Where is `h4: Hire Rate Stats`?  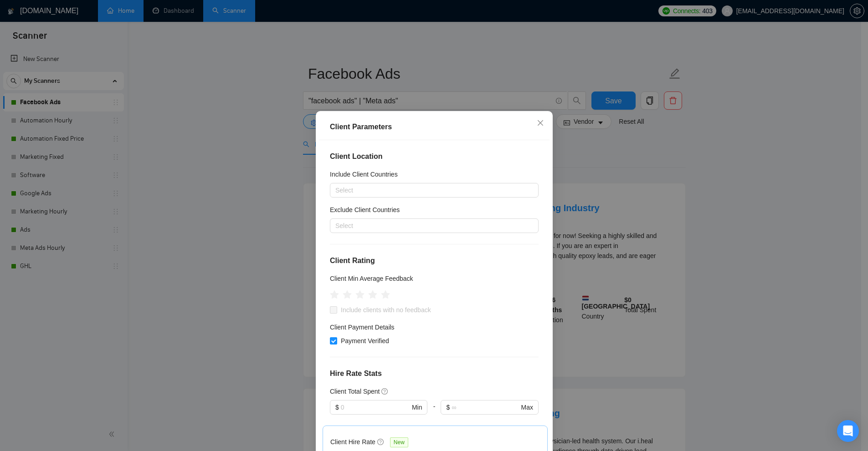 h4: Hire Rate Stats is located at coordinates (434, 374).